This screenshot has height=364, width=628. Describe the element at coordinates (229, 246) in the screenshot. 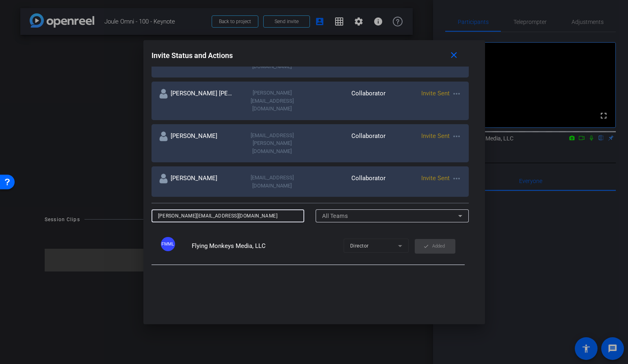

I see `span: Flying Monkeys Media, LLC` at that location.